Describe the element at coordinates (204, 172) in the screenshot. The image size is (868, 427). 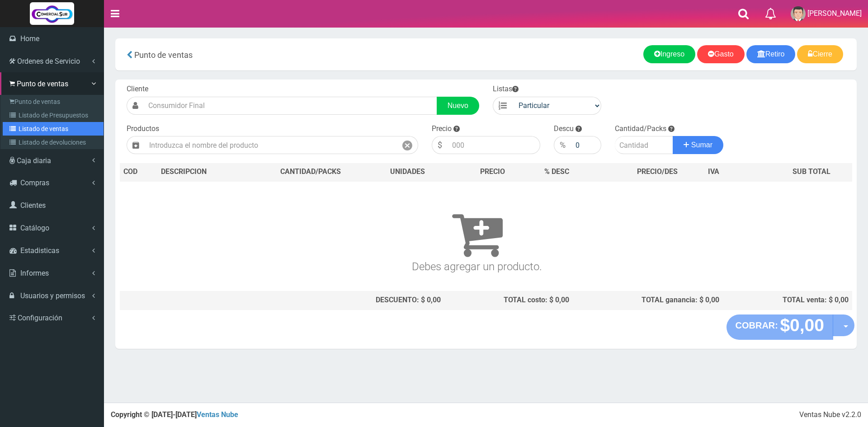
I see `th: DES` at that location.